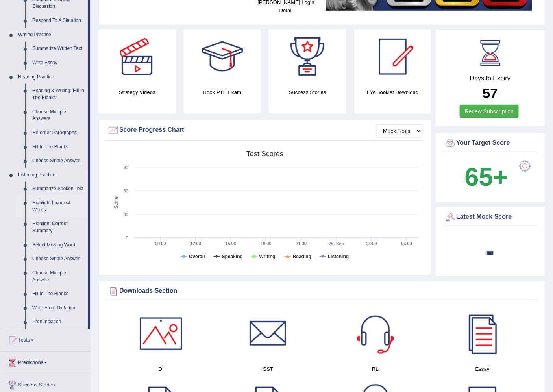 This screenshot has width=553, height=392. What do you see at coordinates (490, 217) in the screenshot?
I see `div: Latest Mock Score` at bounding box center [490, 217].